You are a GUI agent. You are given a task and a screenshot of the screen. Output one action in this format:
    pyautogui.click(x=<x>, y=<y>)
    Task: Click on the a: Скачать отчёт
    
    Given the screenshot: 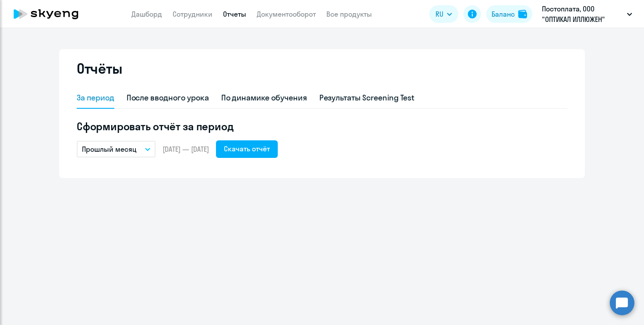 What is the action you would take?
    pyautogui.click(x=247, y=149)
    